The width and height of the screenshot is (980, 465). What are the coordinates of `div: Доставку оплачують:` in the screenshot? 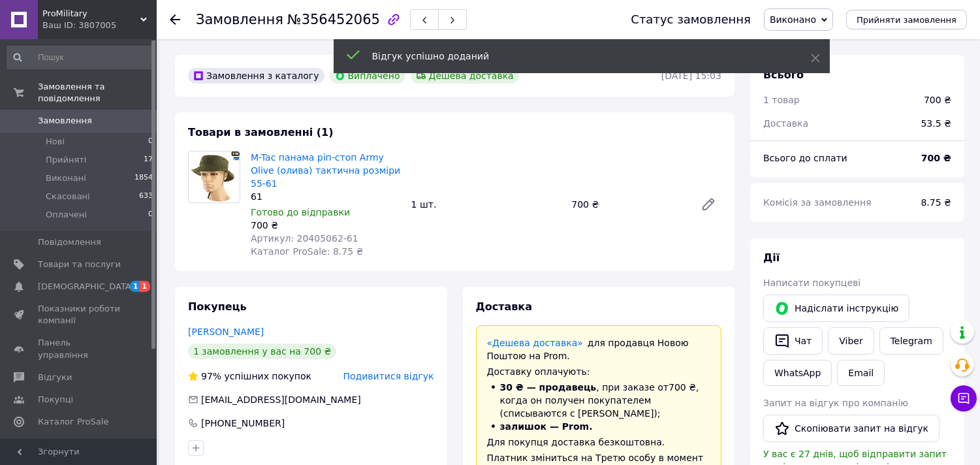 It's located at (599, 371).